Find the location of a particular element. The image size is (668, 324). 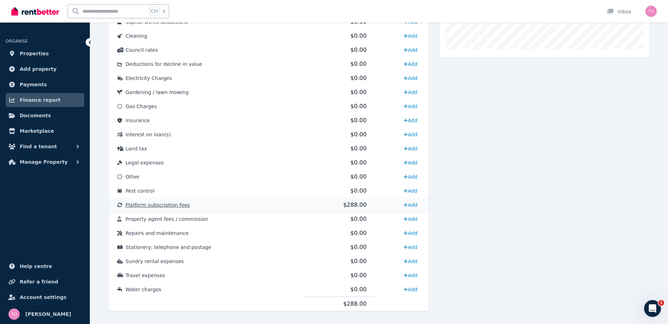

span: Payments is located at coordinates (33, 84).